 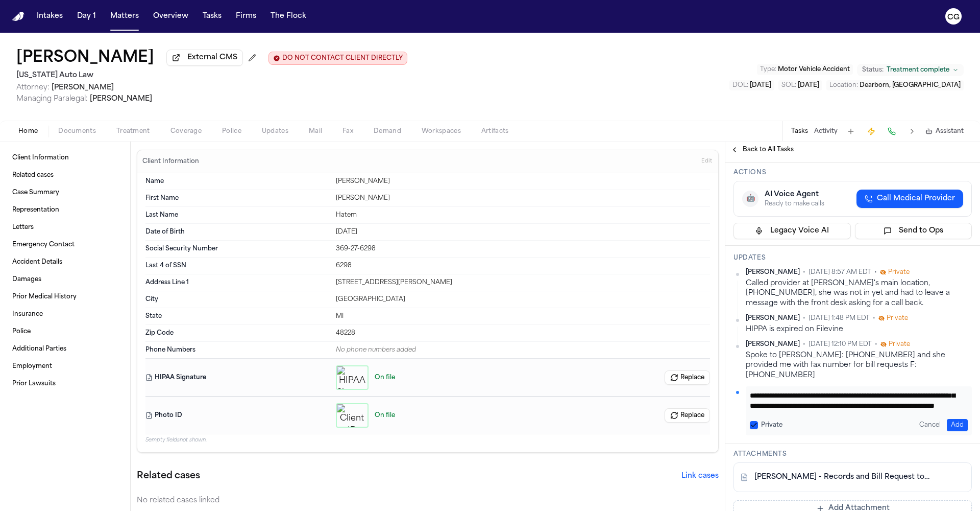 I want to click on span: Treatment complete, so click(x=918, y=70).